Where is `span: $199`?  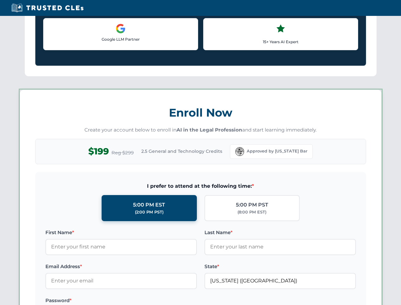 span: $199 is located at coordinates (99, 151).